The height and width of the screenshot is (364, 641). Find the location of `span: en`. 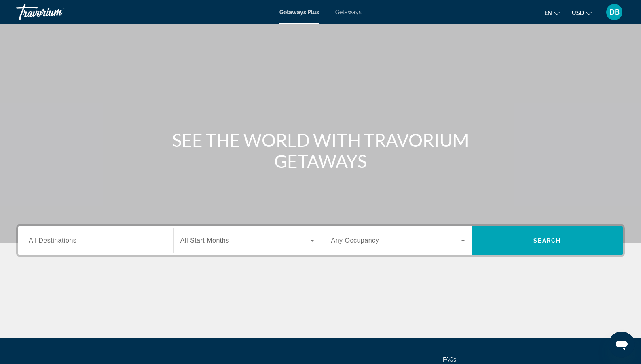

span: en is located at coordinates (548, 13).